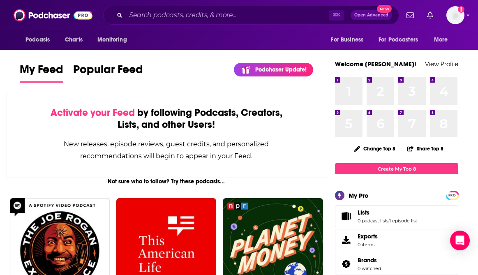 The height and width of the screenshot is (275, 478). I want to click on div: by following Podcasts, Creators, Lists, and other Users!, so click(166, 119).